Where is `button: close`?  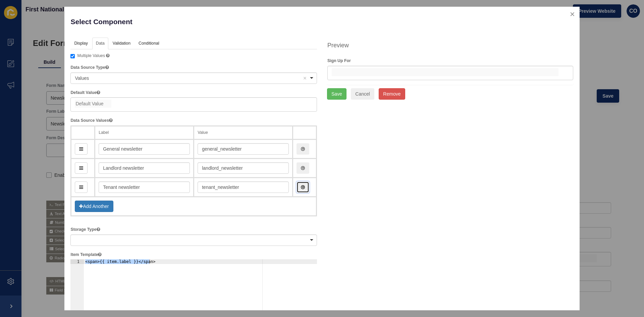
button: close is located at coordinates (572, 14).